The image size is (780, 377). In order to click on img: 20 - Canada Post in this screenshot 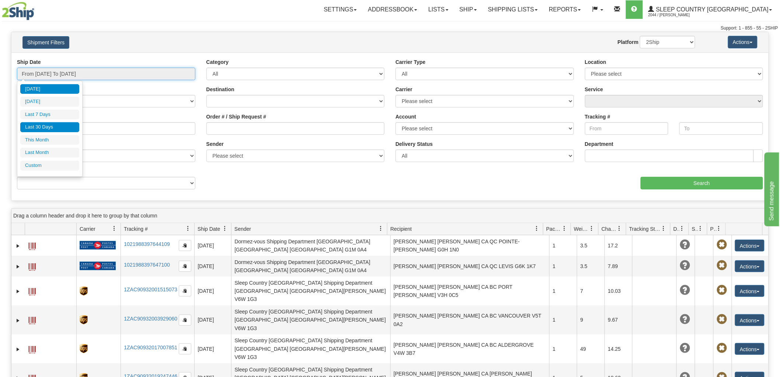, I will do `click(98, 266)`.